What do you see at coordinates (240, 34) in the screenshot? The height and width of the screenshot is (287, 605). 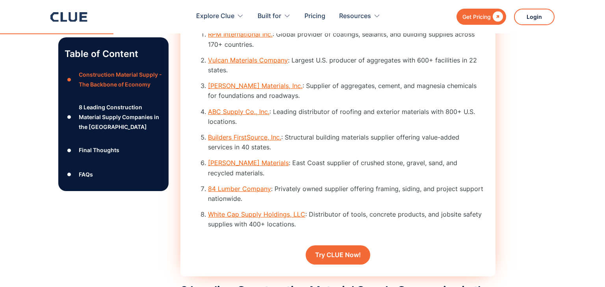 I see `a: RPM International Inc.` at bounding box center [240, 34].